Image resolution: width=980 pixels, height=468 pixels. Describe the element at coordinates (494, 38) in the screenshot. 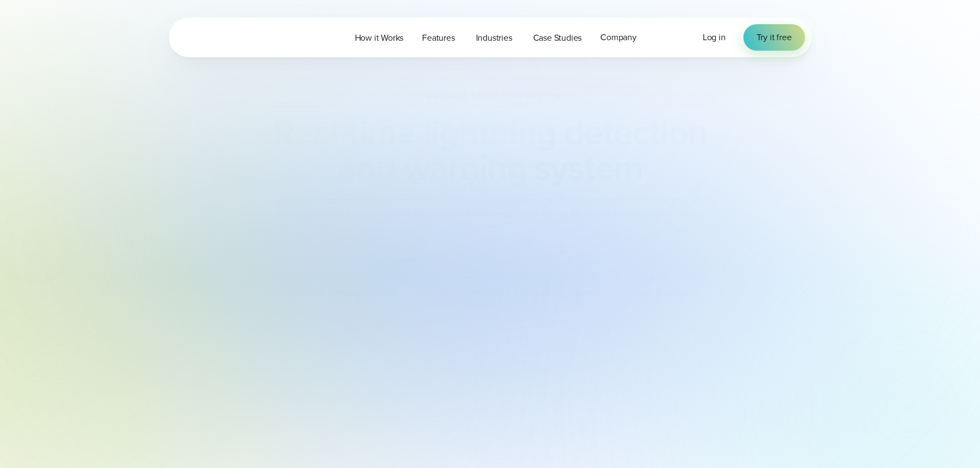

I see `span: Industries` at that location.